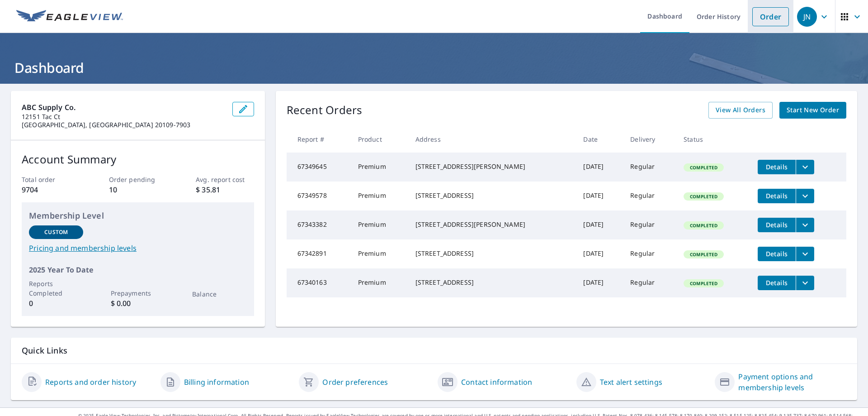  Describe the element at coordinates (777, 196) in the screenshot. I see `button: detailsBtn-67349578` at that location.